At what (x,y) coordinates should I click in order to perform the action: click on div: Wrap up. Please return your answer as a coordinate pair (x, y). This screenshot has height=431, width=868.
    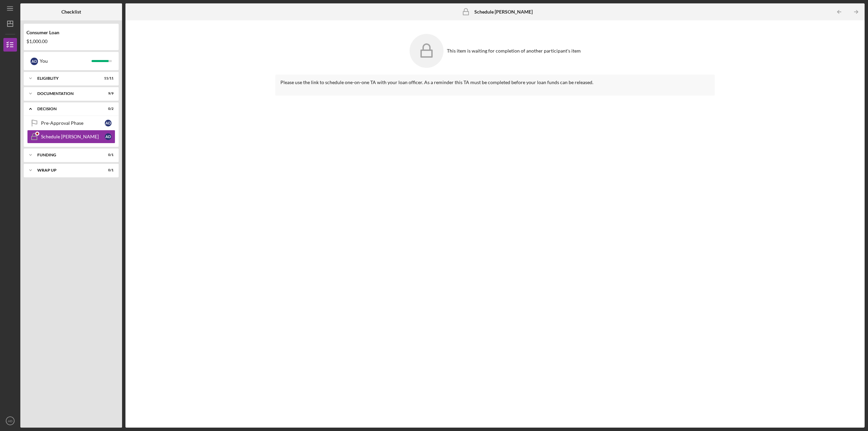
    Looking at the image, I should click on (67, 171).